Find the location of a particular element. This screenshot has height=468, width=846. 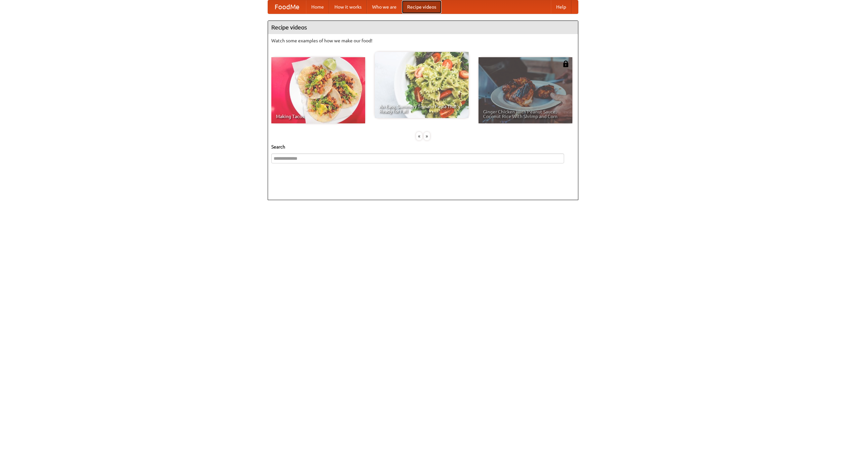

a: Home is located at coordinates (318, 7).